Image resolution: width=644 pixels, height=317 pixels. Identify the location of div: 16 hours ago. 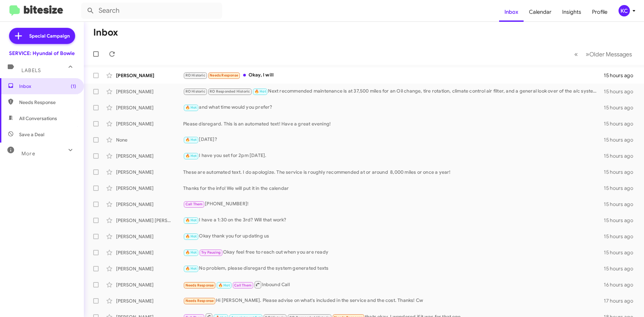
(621, 285).